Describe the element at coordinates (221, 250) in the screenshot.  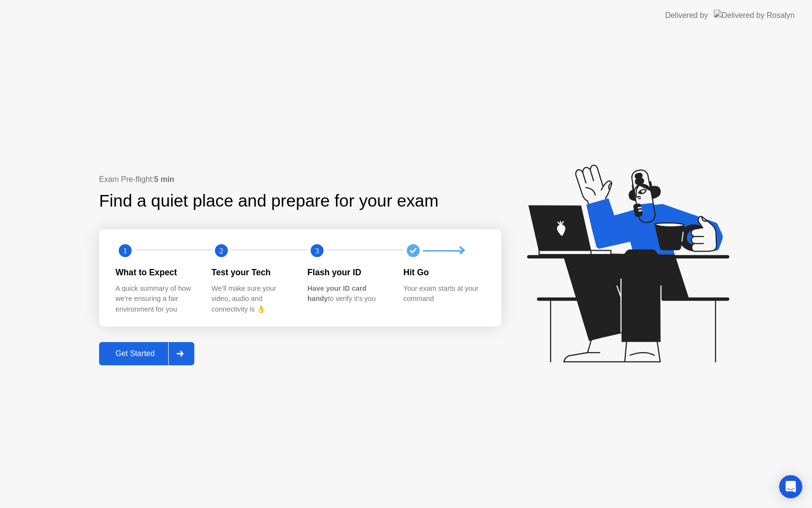
I see `text: 2` at that location.